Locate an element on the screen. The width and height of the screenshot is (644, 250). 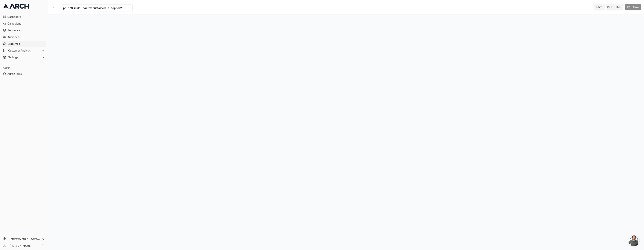
div: Open chat is located at coordinates (634, 241).